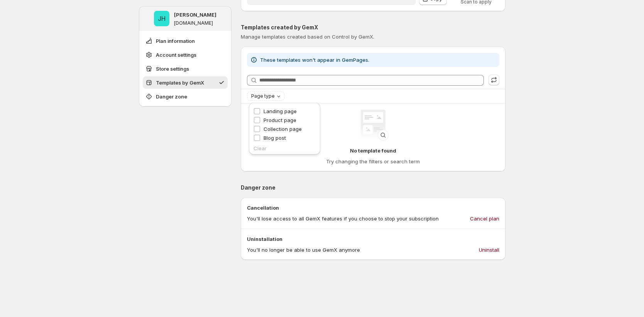  Describe the element at coordinates (162, 19) in the screenshot. I see `text: JH` at that location.